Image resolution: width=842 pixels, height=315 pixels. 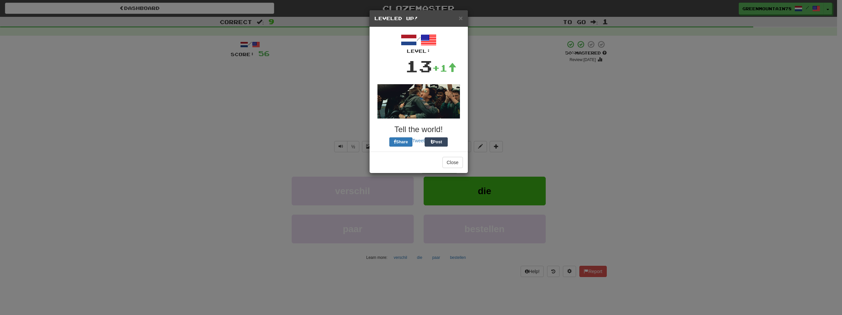 I want to click on h5: Leveled Up!, so click(x=419, y=18).